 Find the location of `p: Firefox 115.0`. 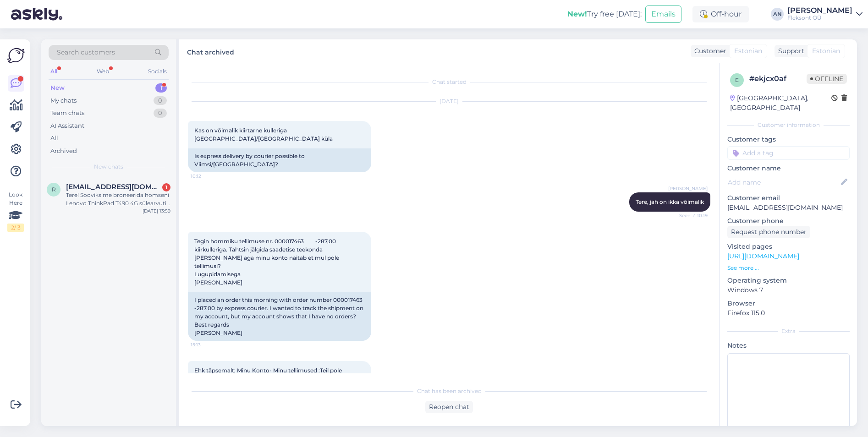

p: Firefox 115.0 is located at coordinates (789, 313).